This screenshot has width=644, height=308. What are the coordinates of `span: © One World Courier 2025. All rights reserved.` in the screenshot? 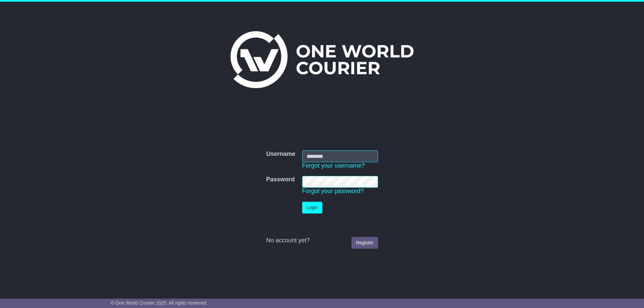 It's located at (159, 302).